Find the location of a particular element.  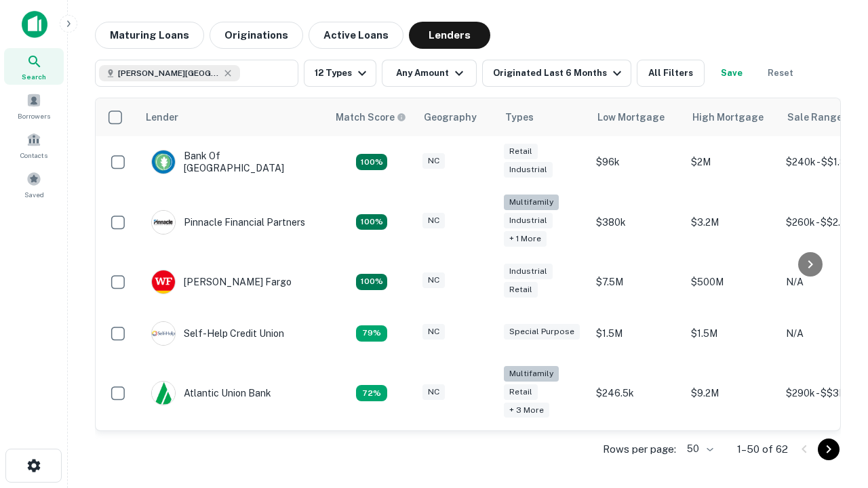

div: High Mortgage is located at coordinates (727, 117).